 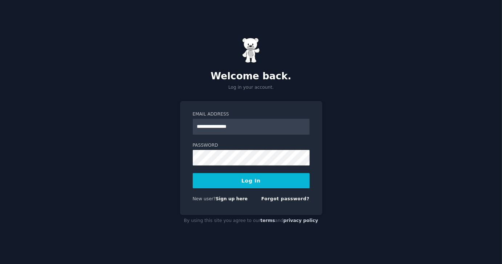 I want to click on img: Gummy Bear, so click(x=251, y=50).